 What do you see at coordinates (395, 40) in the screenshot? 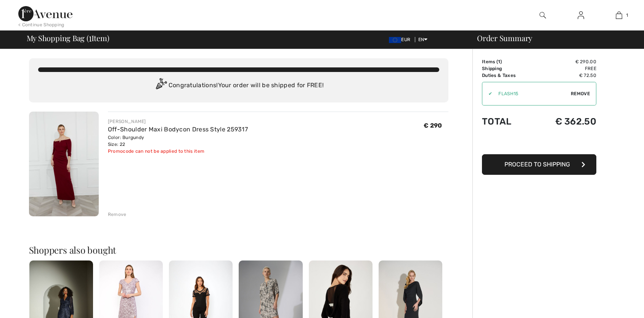
I see `img: Euro` at bounding box center [395, 40].